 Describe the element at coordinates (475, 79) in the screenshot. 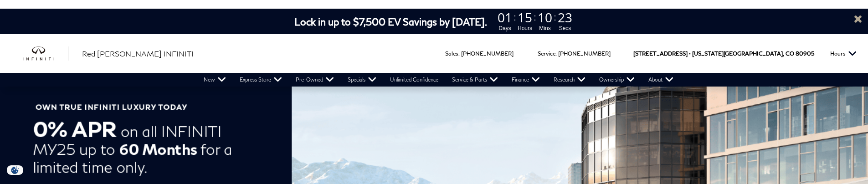

I see `a: Service & Parts` at that location.